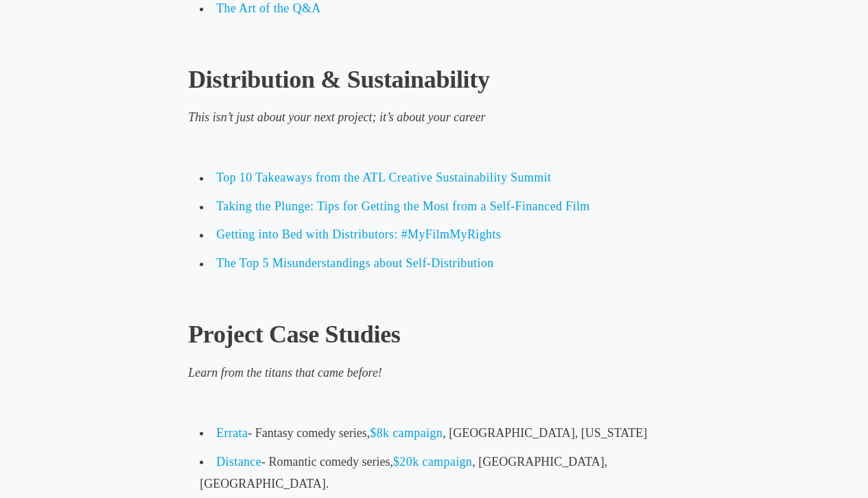 The image size is (868, 498). I want to click on span: $8k campaign, so click(406, 433).